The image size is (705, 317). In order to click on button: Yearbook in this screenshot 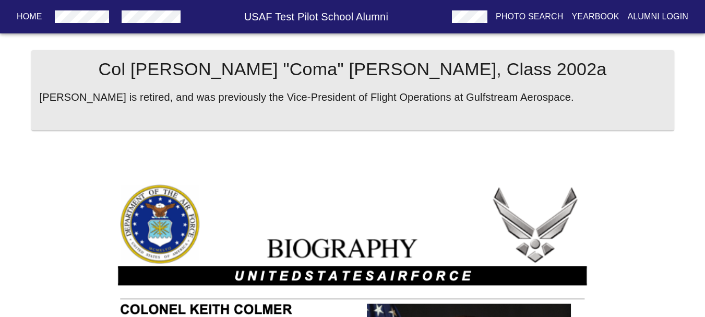, I will do `click(595, 17)`.